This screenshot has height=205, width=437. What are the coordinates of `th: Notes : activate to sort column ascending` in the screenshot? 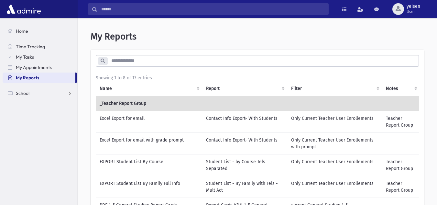 It's located at (401, 89).